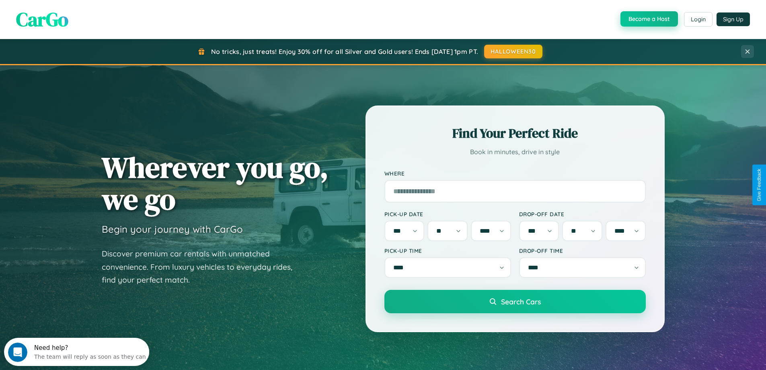 The image size is (766, 370). I want to click on div: Give Feedback, so click(759, 185).